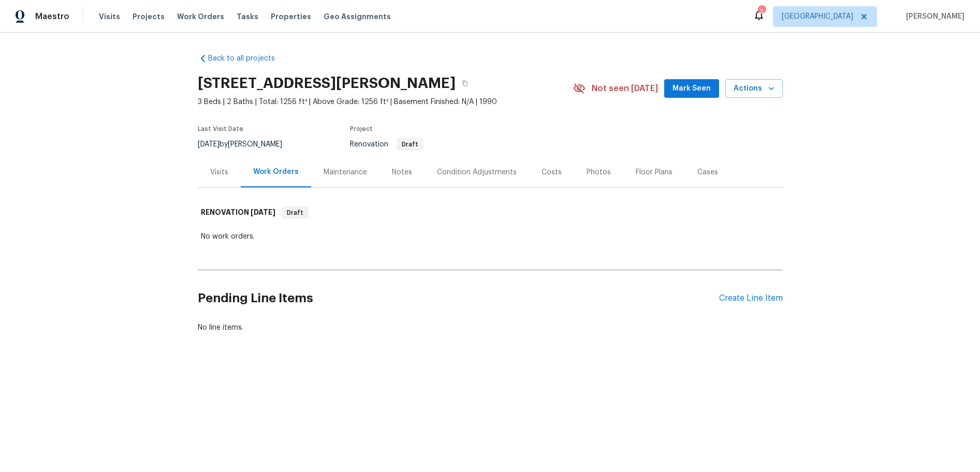 Image resolution: width=980 pixels, height=472 pixels. Describe the element at coordinates (458, 298) in the screenshot. I see `h2: Pending Line Items` at that location.